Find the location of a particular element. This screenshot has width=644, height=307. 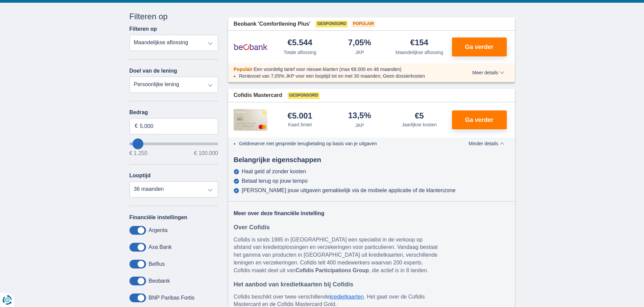

button: Minder details is located at coordinates (486, 143).